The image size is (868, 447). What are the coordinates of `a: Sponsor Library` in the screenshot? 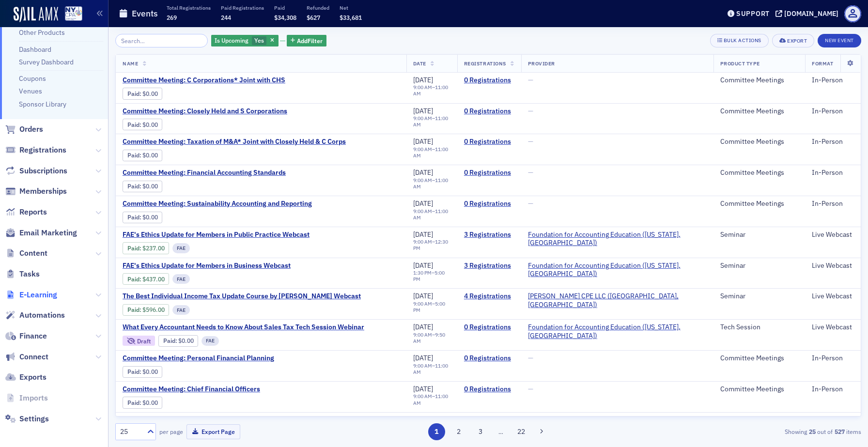 It's located at (43, 104).